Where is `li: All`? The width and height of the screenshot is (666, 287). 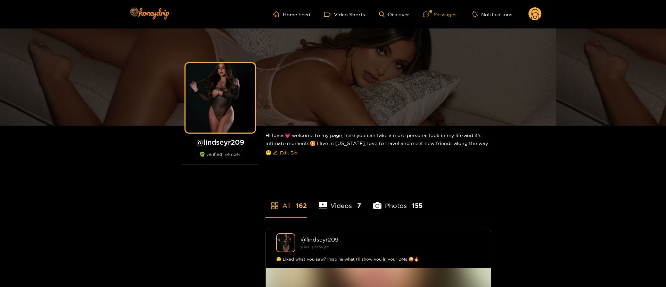 li: All is located at coordinates (286, 202).